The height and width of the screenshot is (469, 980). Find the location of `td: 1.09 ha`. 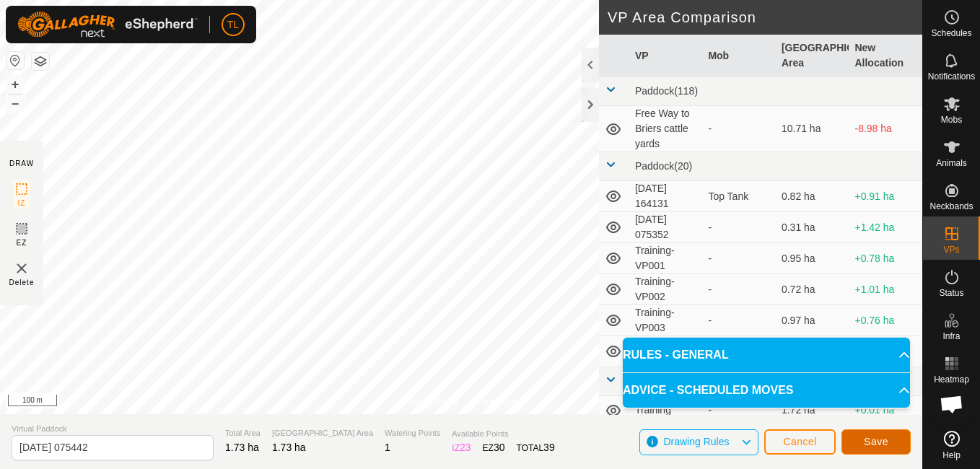

td: 1.09 ha is located at coordinates (812, 351).